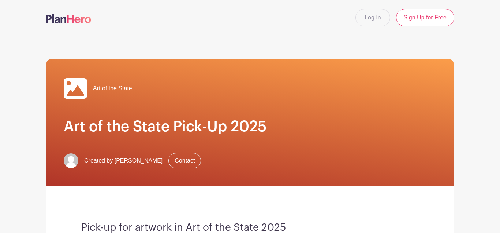 Image resolution: width=500 pixels, height=233 pixels. Describe the element at coordinates (71, 160) in the screenshot. I see `img: default-ce2991bfa6775e67f084385cd625a349d9dcbb7a52a09fb2fda1e96e2d18dcdb.png` at that location.